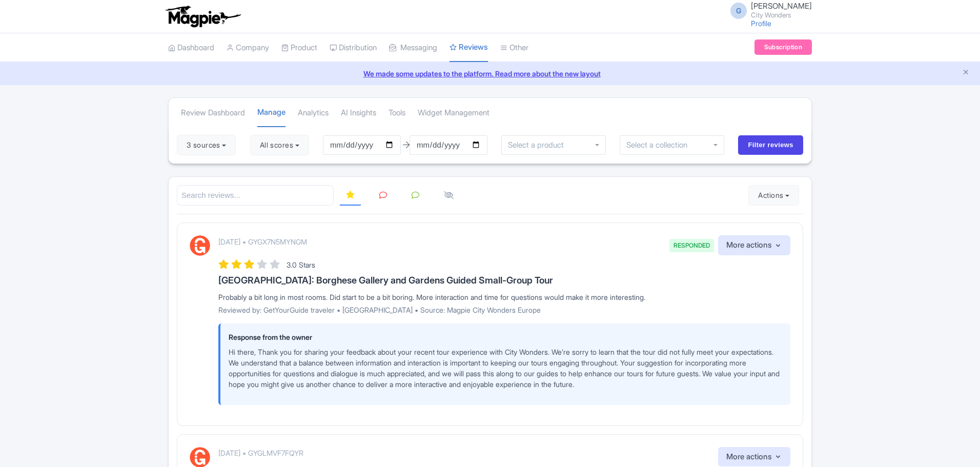 The height and width of the screenshot is (467, 980). Describe the element at coordinates (538, 145) in the screenshot. I see `input: Select a product` at that location.